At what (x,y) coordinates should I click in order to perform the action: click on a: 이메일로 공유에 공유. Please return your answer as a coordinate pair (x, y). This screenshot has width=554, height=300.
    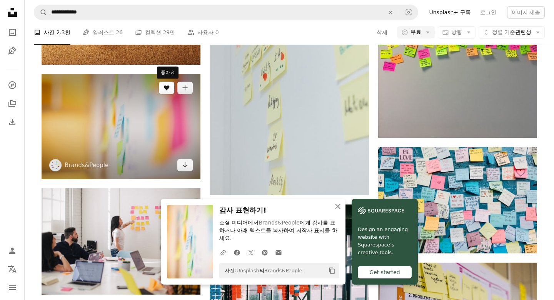
    Looking at the image, I should click on (279, 252).